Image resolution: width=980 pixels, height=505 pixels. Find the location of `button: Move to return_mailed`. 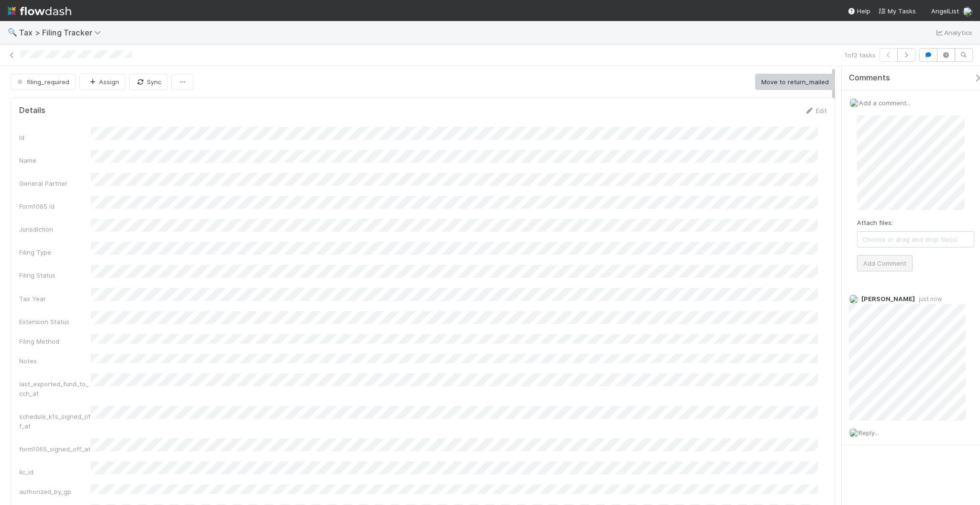

button: Move to return_mailed is located at coordinates (795, 82).